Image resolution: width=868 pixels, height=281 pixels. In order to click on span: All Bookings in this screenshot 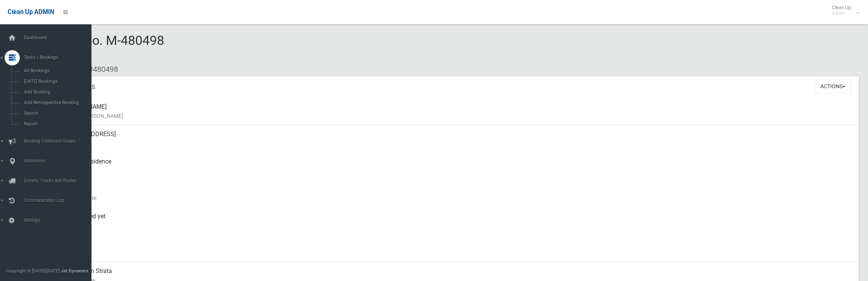, I will do `click(56, 71)`.